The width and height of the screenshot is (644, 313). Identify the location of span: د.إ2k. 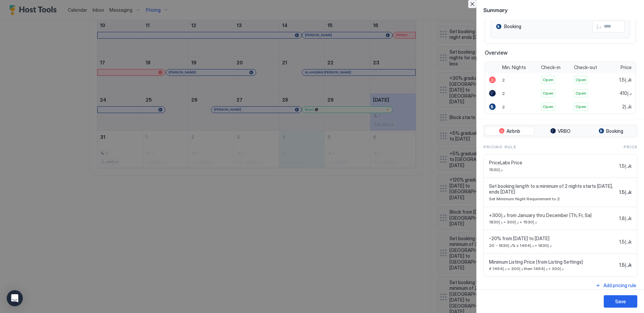
(627, 107).